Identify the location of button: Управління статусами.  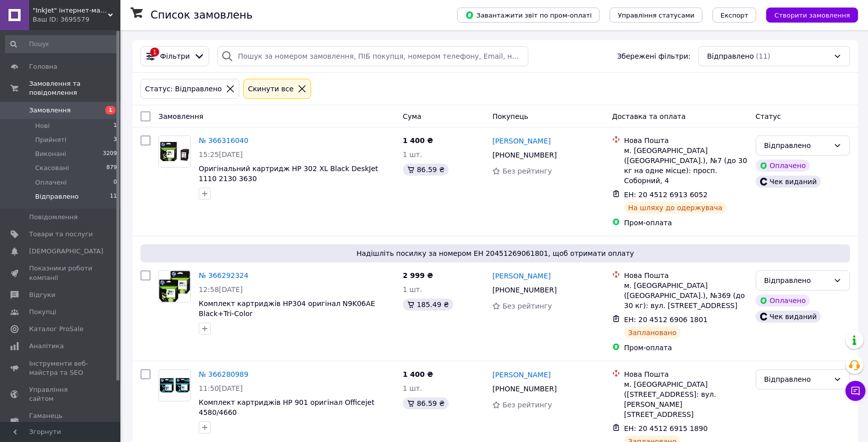
(656, 15).